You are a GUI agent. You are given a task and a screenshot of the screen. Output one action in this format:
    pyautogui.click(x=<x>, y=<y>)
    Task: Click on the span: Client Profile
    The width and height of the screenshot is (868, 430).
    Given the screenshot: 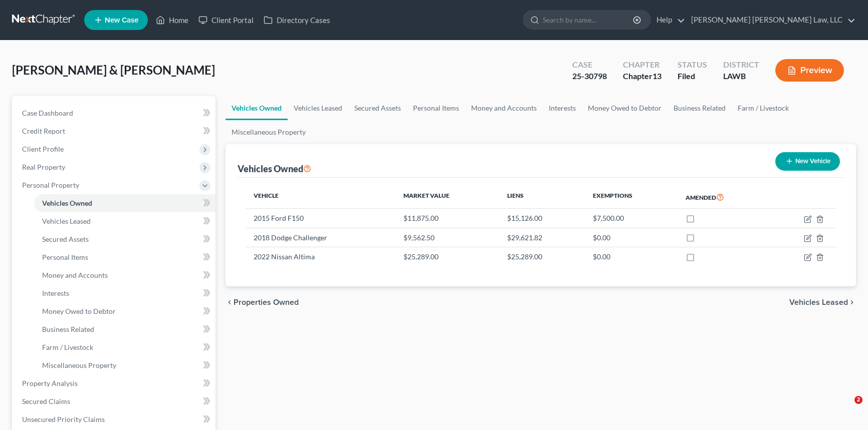 What is the action you would take?
    pyautogui.click(x=43, y=148)
    